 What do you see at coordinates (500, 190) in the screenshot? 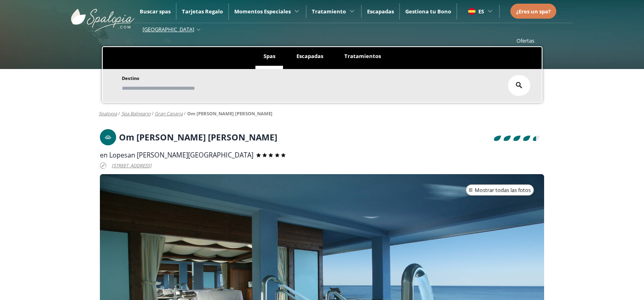
I see `button: Mostrar todas las fotos` at bounding box center [500, 190].